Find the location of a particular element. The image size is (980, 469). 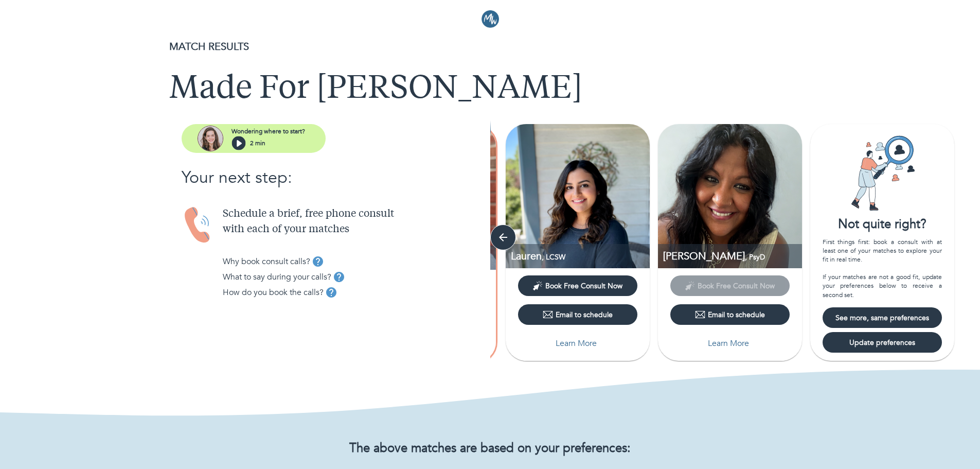

span: , PsyD is located at coordinates (755, 257).